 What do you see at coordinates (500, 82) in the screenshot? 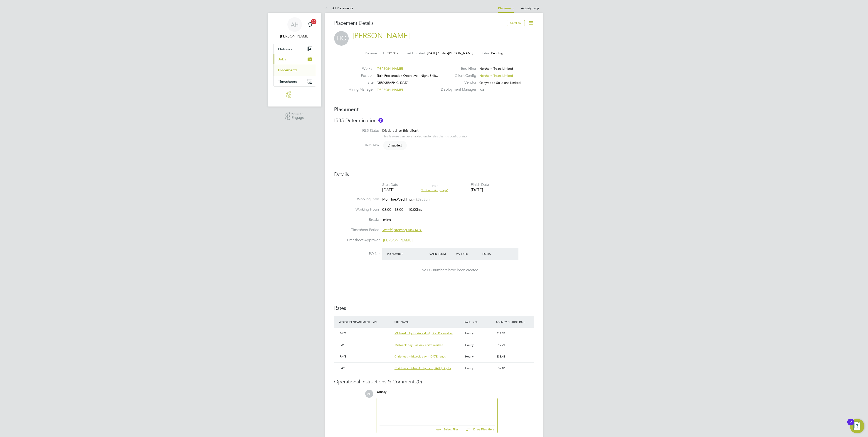
I see `span: Ganymede Solutions Limited` at bounding box center [500, 82].